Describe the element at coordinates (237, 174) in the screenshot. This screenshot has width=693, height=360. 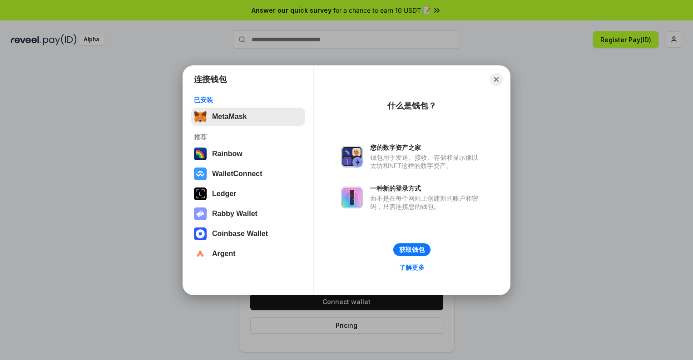
I see `div: WalletConnect` at that location.